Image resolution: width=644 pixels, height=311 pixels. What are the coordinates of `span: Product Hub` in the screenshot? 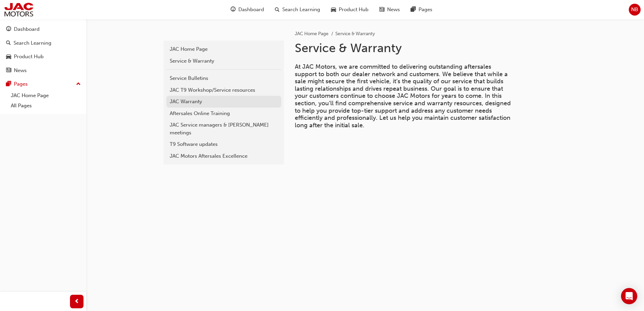 It's located at (354, 10).